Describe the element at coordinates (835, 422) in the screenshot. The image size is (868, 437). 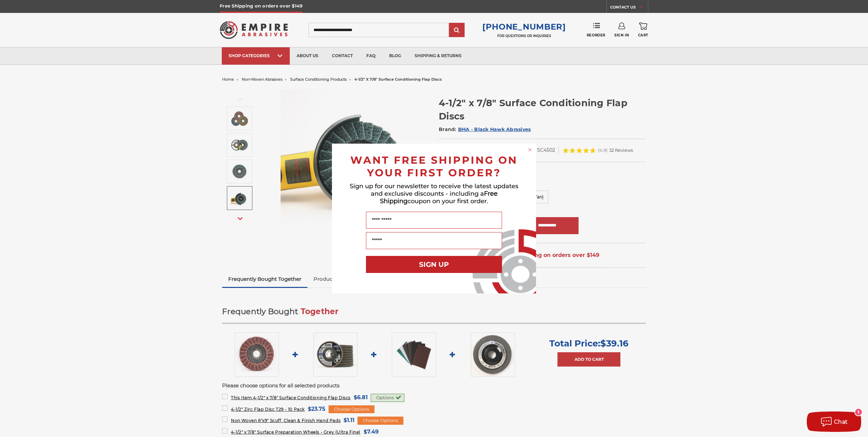
I see `button: Chat` at that location.